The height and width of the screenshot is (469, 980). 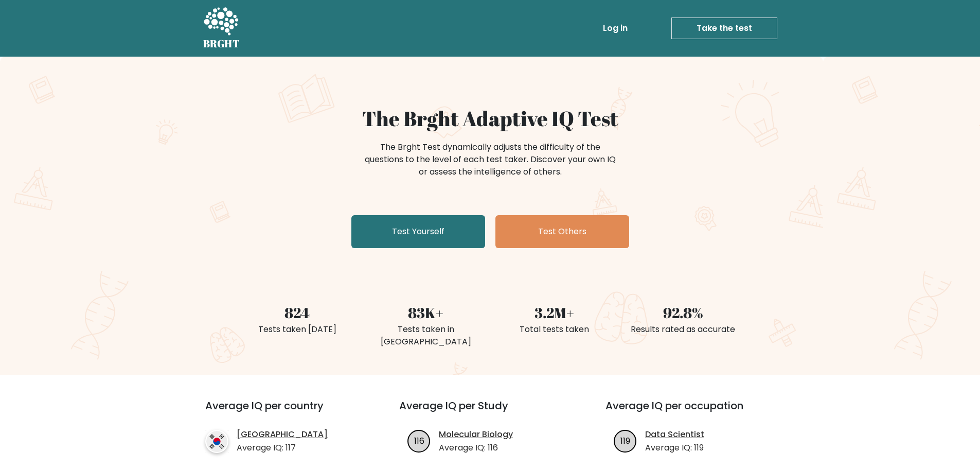 What do you see at coordinates (419, 232) in the screenshot?
I see `a: Test Yourself` at bounding box center [419, 232].